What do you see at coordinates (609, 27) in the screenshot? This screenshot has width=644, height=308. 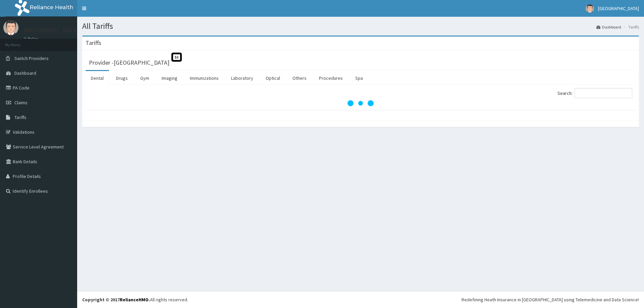 I see `a: Dashboard` at bounding box center [609, 27].